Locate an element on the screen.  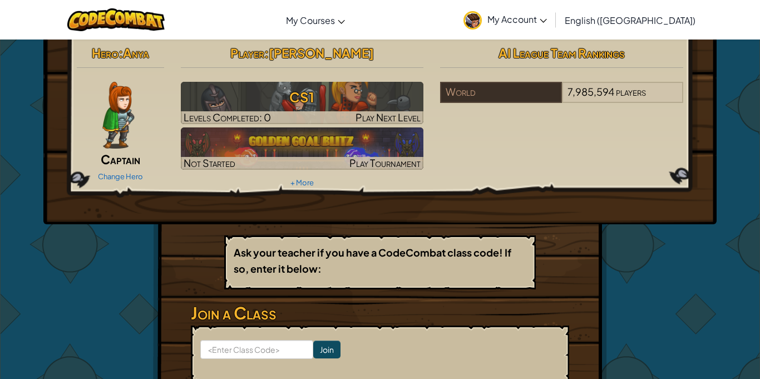
span: Captain is located at coordinates (120, 159).